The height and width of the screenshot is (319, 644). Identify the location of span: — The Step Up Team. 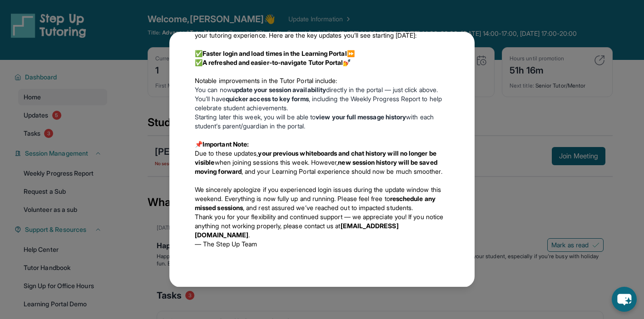
(226, 244).